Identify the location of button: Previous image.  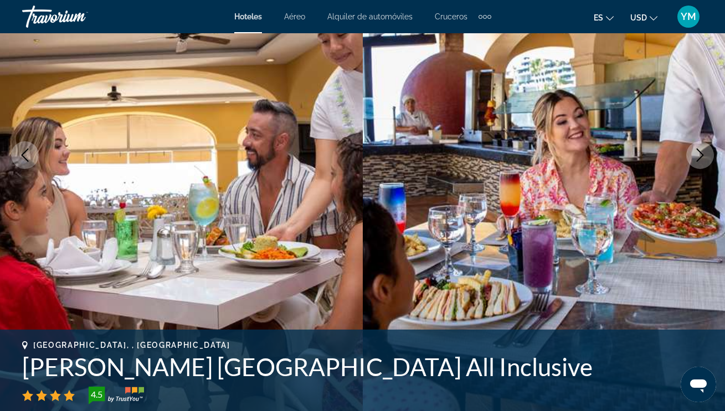
(25, 155).